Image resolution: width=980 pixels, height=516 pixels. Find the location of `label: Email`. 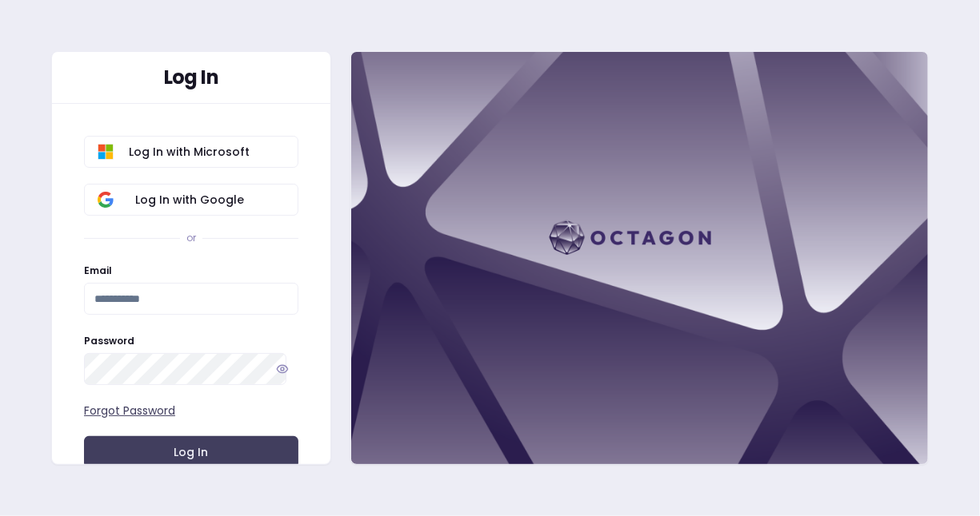

label: Email is located at coordinates (98, 270).